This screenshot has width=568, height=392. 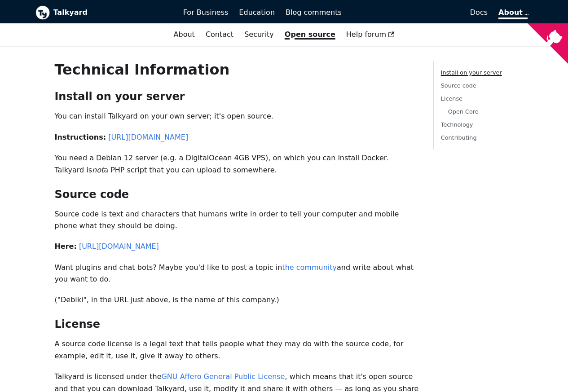 What do you see at coordinates (459, 137) in the screenshot?
I see `a: Contributing` at bounding box center [459, 137].